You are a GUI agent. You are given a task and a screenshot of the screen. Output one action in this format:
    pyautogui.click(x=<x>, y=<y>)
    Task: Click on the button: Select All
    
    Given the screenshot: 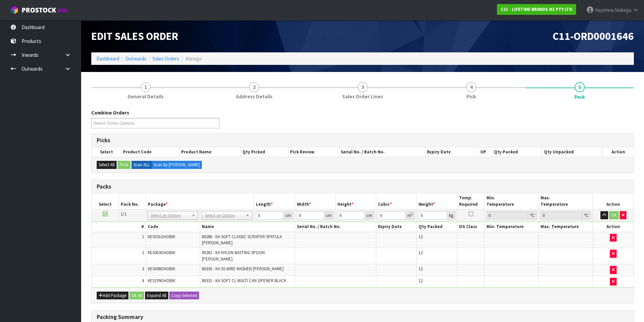 What is the action you would take?
    pyautogui.click(x=106, y=165)
    